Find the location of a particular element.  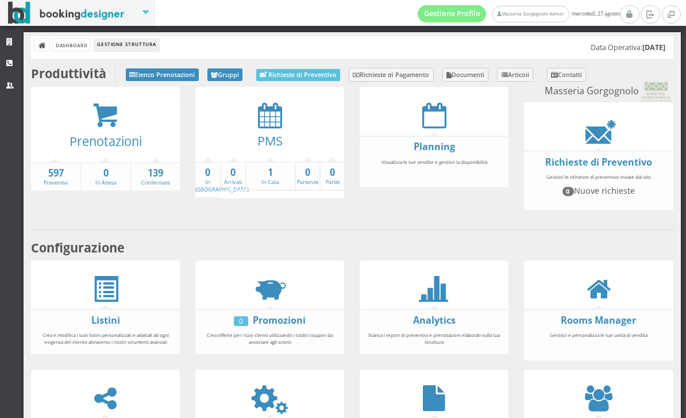

a: Elenco Prenotazioni is located at coordinates (162, 75).